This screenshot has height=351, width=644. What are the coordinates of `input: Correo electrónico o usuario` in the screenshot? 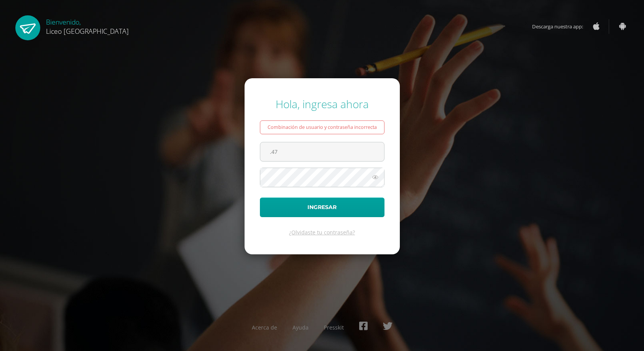 It's located at (322, 151).